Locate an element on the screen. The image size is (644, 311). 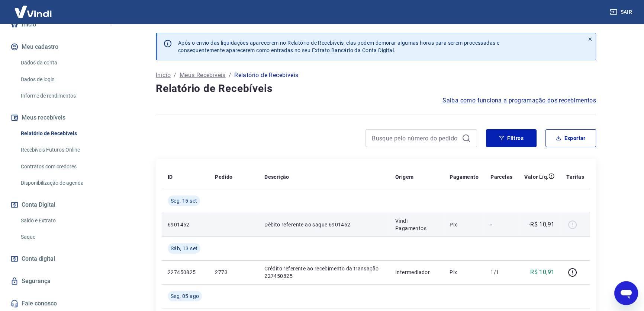
button: Meu cadastro is located at coordinates (56, 47).